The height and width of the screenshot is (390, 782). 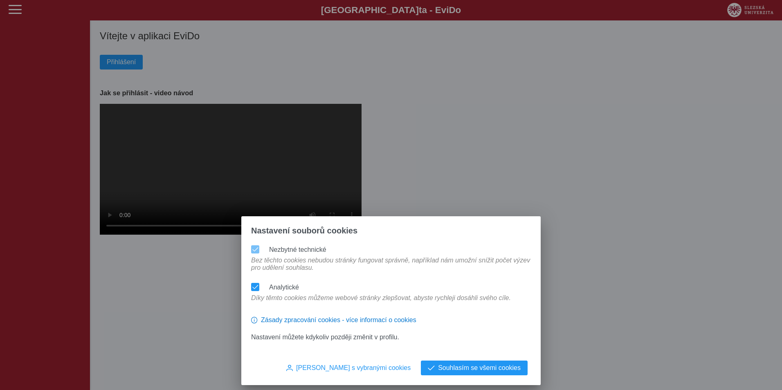 What do you see at coordinates (334, 323) in the screenshot?
I see `a: Zásady zpracování cookies - více informací o cookies` at bounding box center [334, 323].